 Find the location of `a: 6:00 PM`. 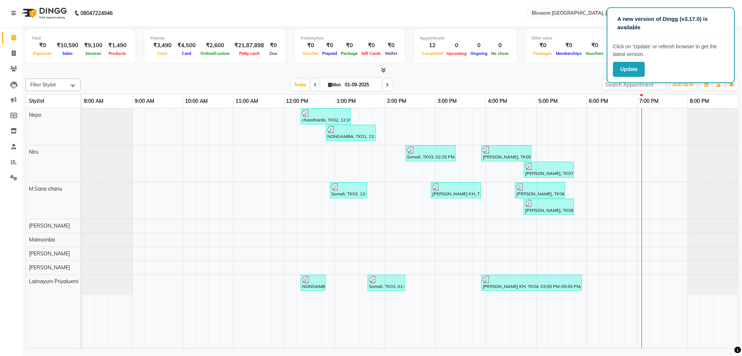

a: 6:00 PM is located at coordinates (598, 101).